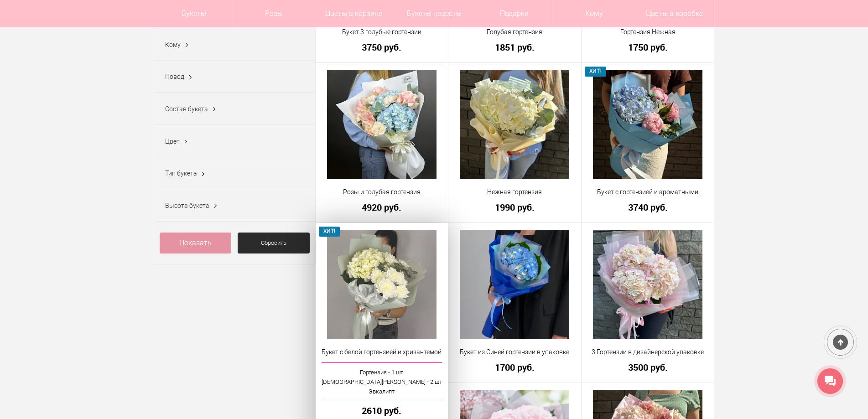 The image size is (868, 419). Describe the element at coordinates (648, 124) in the screenshot. I see `img: Букет с гортензией и ароматными пионами` at that location.